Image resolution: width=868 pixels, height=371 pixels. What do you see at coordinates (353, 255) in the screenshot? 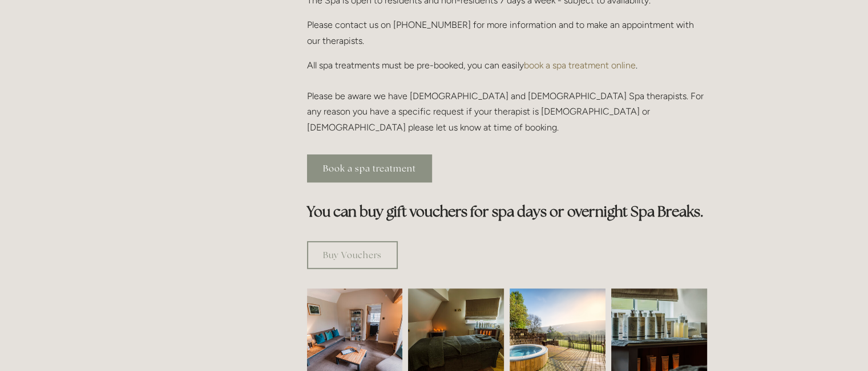
I see `a: Buy Vouchers` at bounding box center [353, 255].